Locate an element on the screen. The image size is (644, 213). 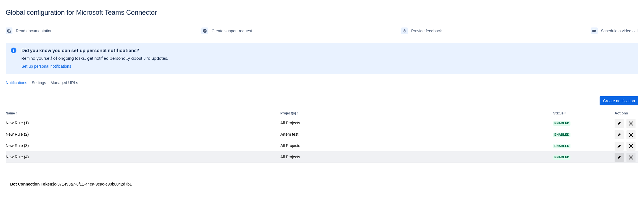
a: Provide feedback is located at coordinates (422, 31).